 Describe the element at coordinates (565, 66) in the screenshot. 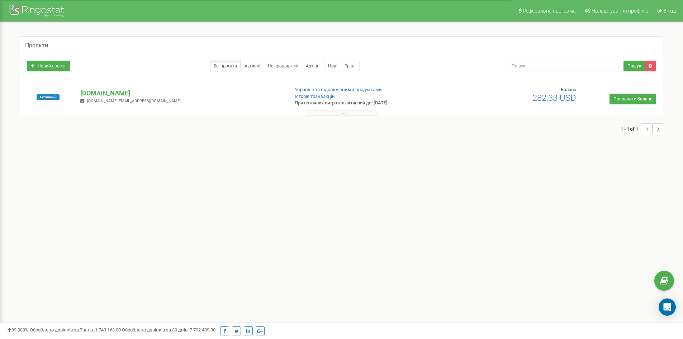

I see `input: Пошук` at that location.